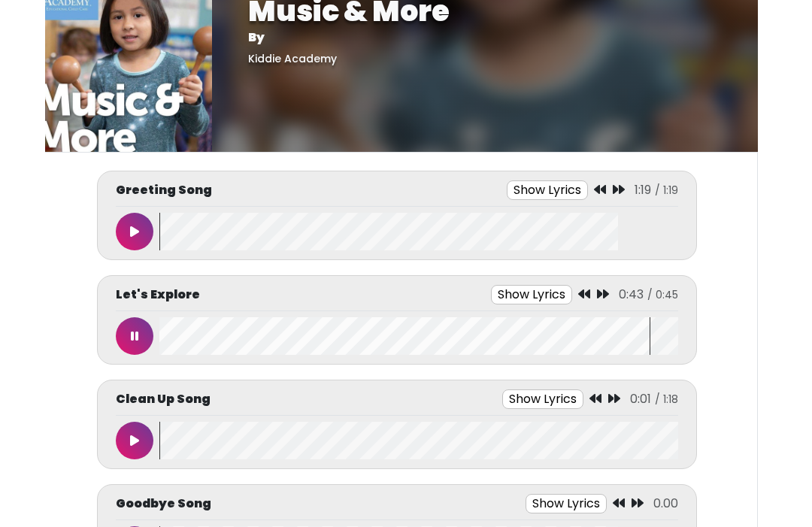  Describe the element at coordinates (158, 294) in the screenshot. I see `p: Let's Explore` at that location.